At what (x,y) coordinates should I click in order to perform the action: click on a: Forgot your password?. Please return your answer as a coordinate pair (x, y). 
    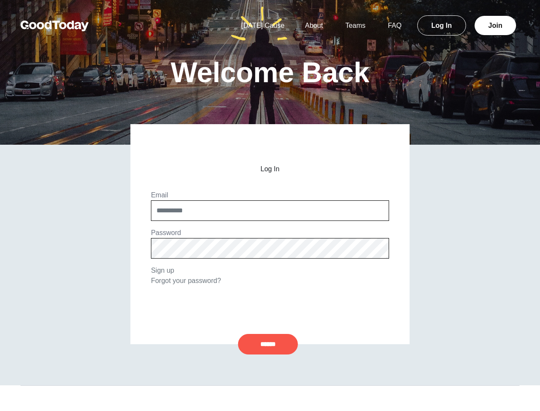
    Looking at the image, I should click on (186, 280).